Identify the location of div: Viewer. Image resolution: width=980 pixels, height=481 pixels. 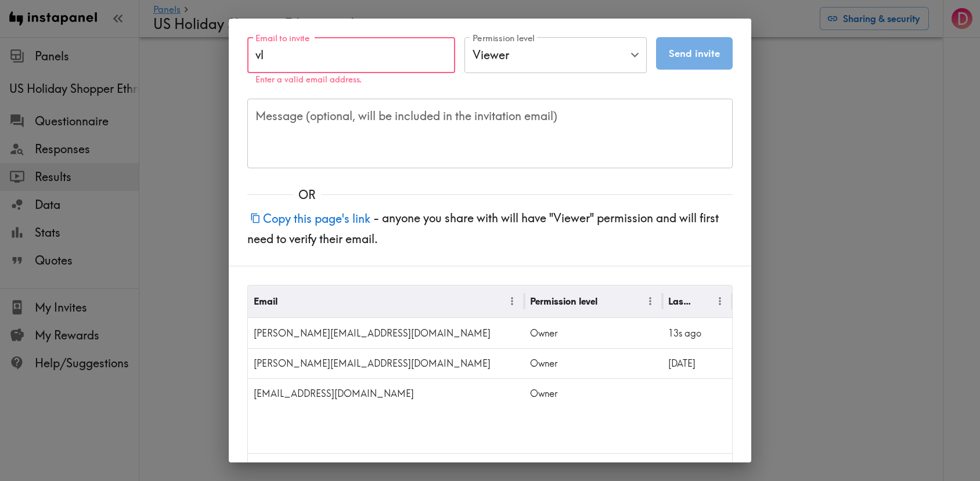
(555, 55).